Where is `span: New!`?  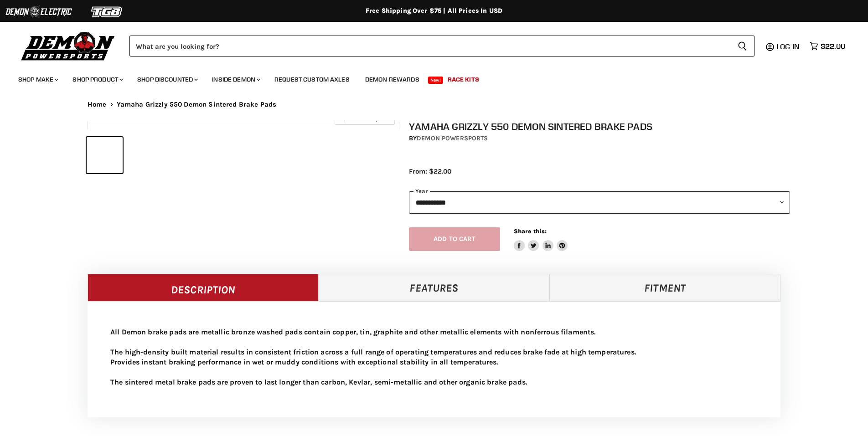 span: New! is located at coordinates (436, 80).